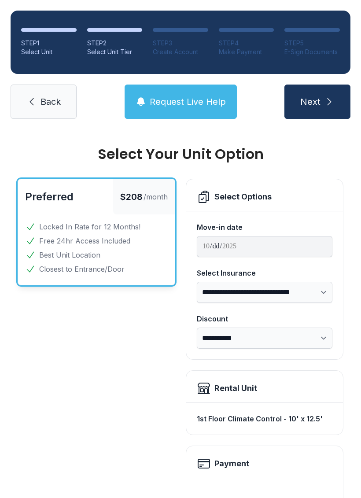 The height and width of the screenshot is (498, 361). Describe the element at coordinates (265, 338) in the screenshot. I see `select: Discount` at that location.